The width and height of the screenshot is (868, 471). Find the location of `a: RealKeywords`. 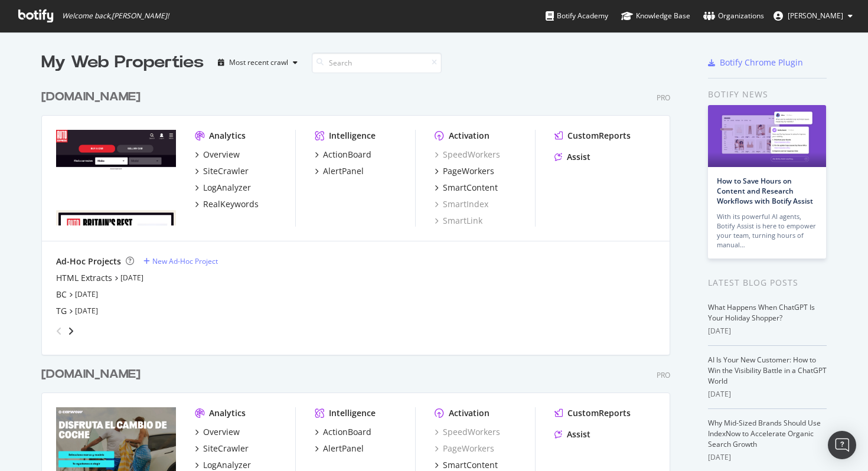

a: RealKeywords is located at coordinates (226, 204).